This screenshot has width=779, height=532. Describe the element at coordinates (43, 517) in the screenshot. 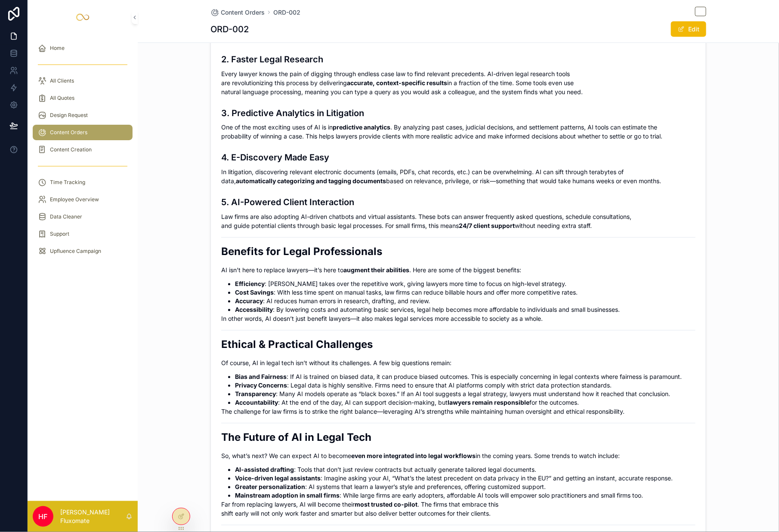

I see `span: HF` at that location.